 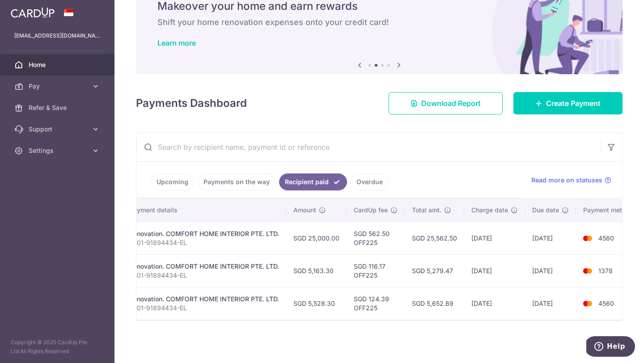 I want to click on td: SGD 25,562.50, so click(x=434, y=238).